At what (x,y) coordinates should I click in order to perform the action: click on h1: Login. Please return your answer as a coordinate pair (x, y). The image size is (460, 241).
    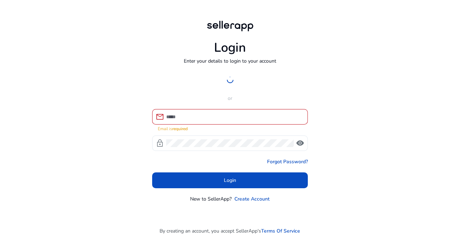
    Looking at the image, I should click on (230, 47).